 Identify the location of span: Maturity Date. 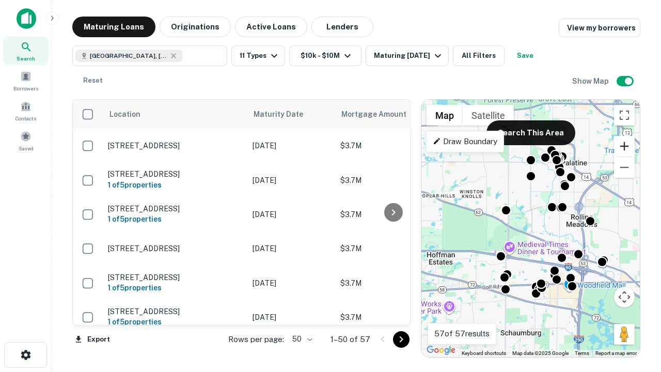
(285, 114).